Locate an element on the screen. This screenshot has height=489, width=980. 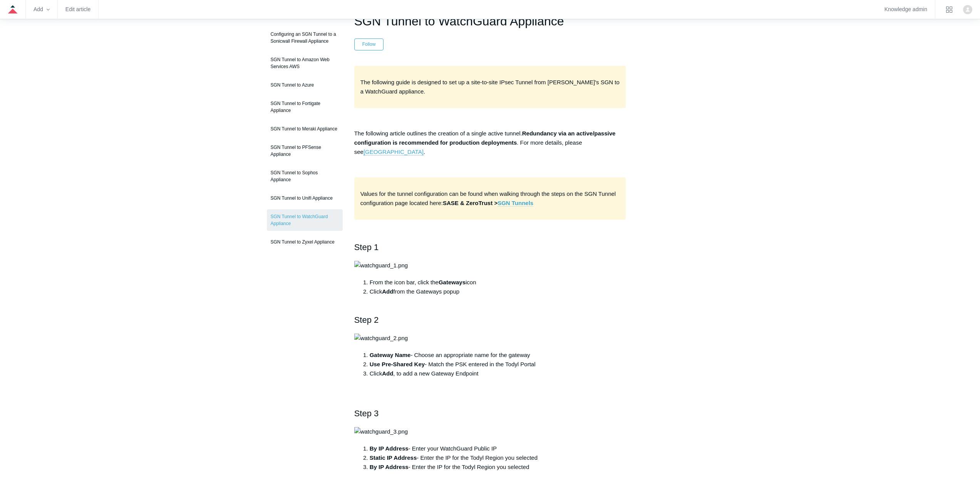
a: SGN Tunnel to PFSense Appliance is located at coordinates (305, 151).